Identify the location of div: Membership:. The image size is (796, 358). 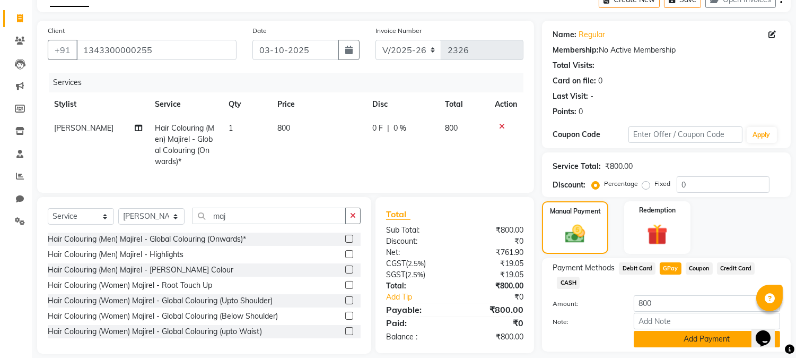
(576, 50).